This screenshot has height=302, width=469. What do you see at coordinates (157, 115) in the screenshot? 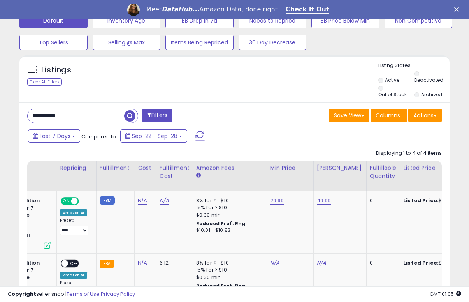
I see `button: Filters` at bounding box center [157, 115].